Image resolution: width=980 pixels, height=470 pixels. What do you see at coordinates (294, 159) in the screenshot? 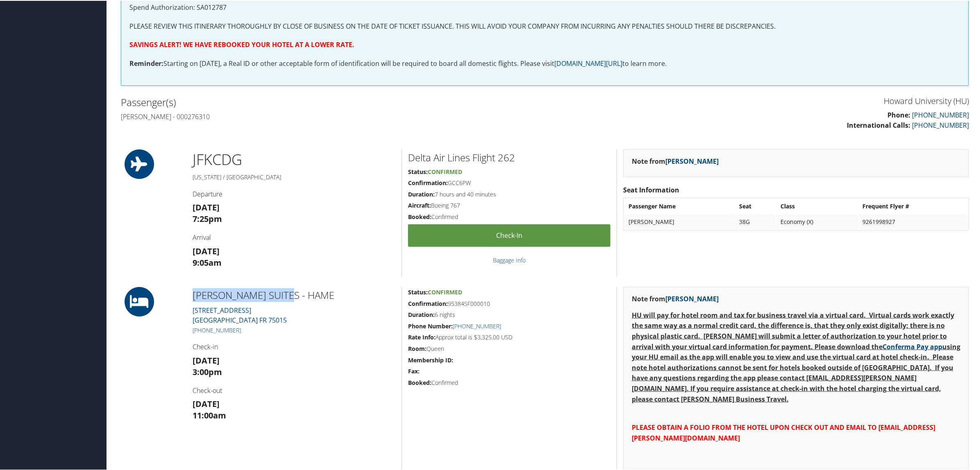
I see `h1: JFK CDG` at bounding box center [294, 159].